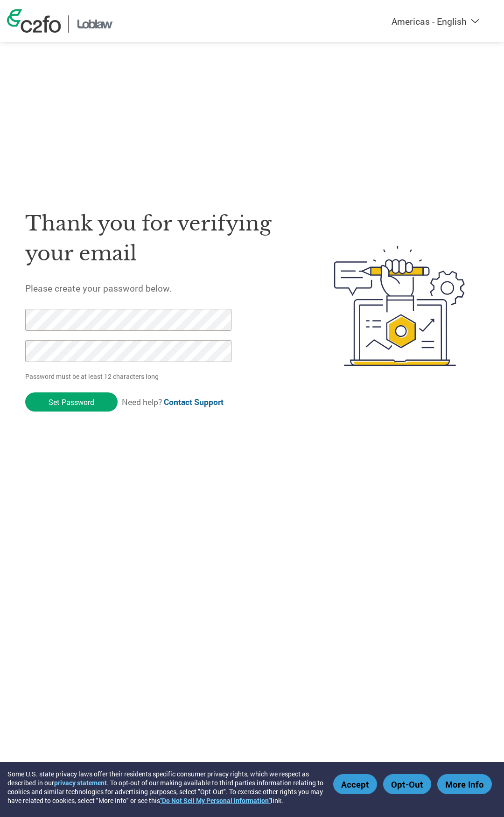 This screenshot has height=817, width=504. I want to click on input: Set Password, so click(71, 402).